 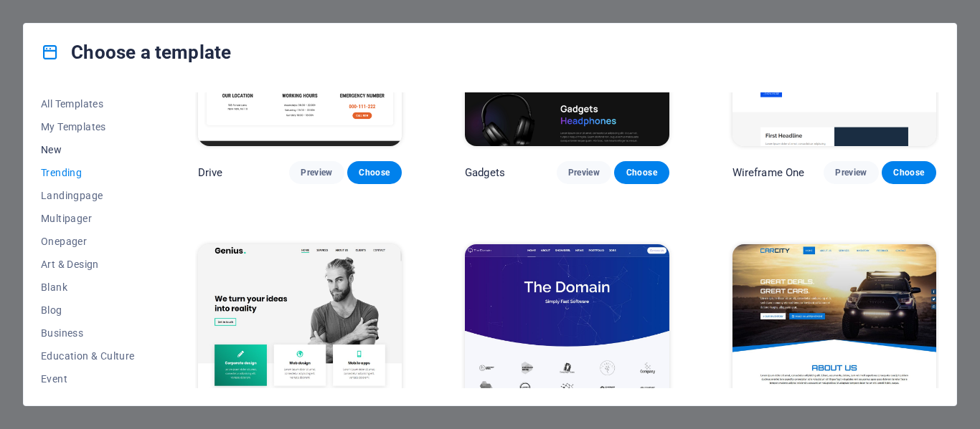 I want to click on span: Blog, so click(x=88, y=311).